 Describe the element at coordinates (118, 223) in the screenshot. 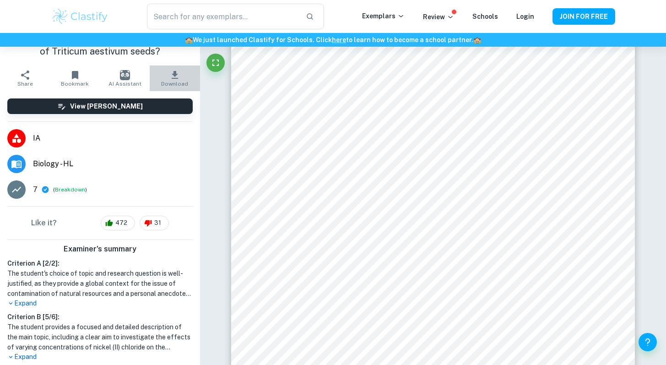

I see `div: 472` at that location.